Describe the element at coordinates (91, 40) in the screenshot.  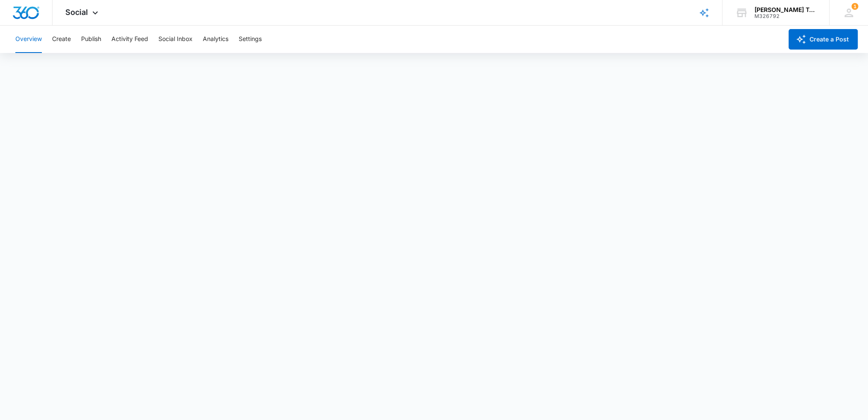
I see `button: Publish` at that location.